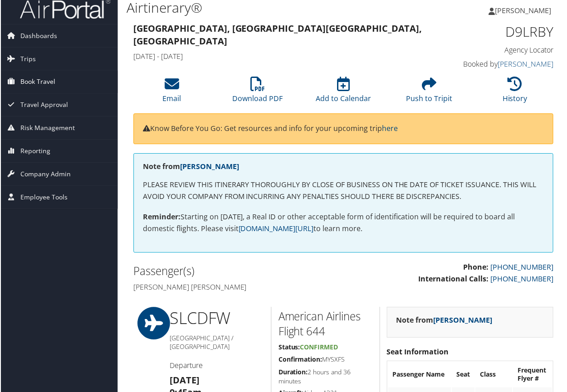  Describe the element at coordinates (507, 50) in the screenshot. I see `h4: Agency Locator` at that location.